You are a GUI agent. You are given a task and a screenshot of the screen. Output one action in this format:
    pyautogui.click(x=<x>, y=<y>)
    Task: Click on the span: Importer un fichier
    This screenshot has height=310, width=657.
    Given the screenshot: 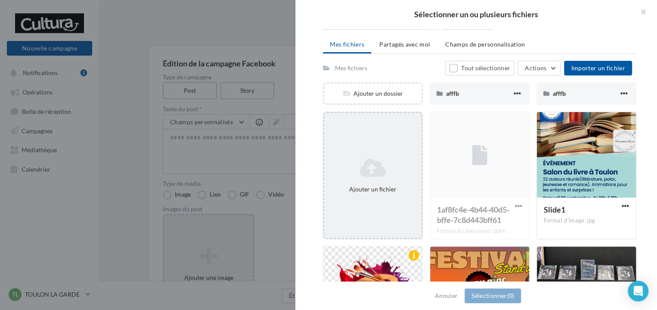 What is the action you would take?
    pyautogui.click(x=598, y=68)
    